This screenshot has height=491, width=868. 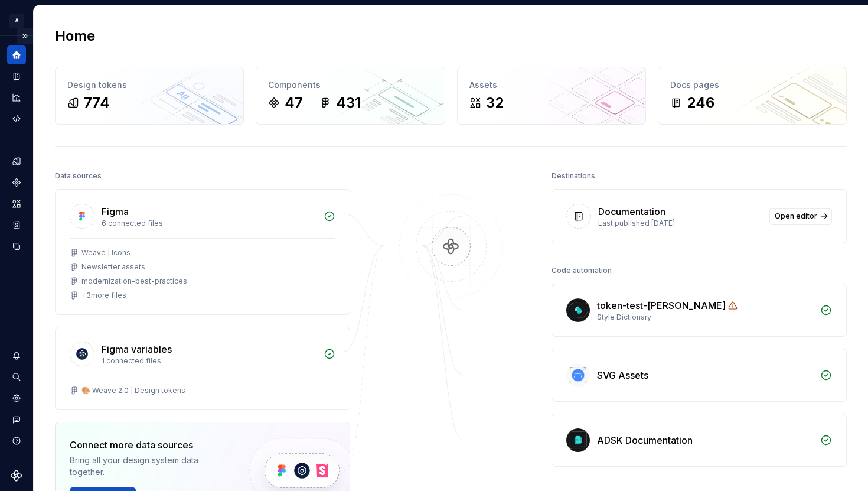 What do you see at coordinates (17, 97) in the screenshot?
I see `a: Analytics` at bounding box center [17, 97].